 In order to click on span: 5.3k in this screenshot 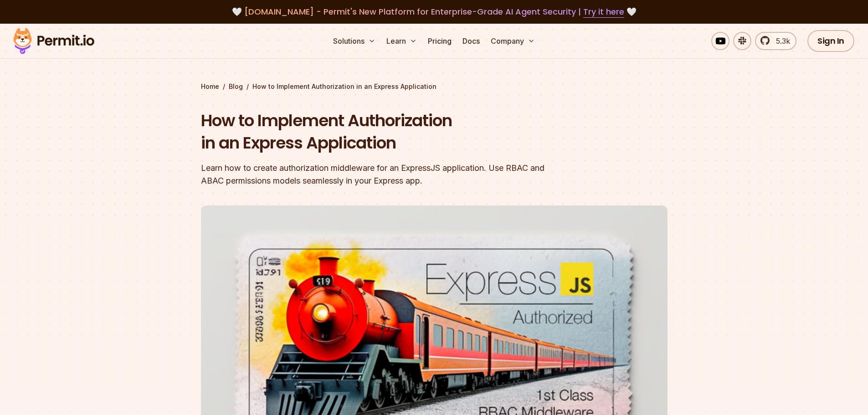, I will do `click(780, 41)`.